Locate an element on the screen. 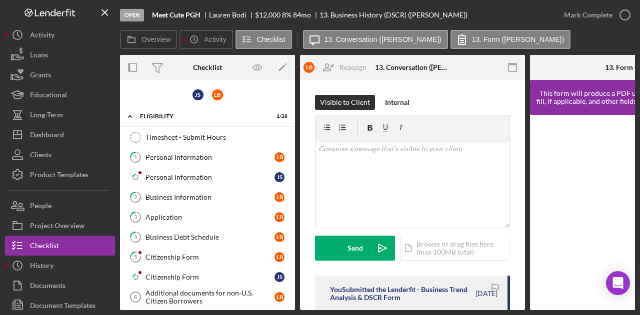  button: Dashboard is located at coordinates (60, 135).